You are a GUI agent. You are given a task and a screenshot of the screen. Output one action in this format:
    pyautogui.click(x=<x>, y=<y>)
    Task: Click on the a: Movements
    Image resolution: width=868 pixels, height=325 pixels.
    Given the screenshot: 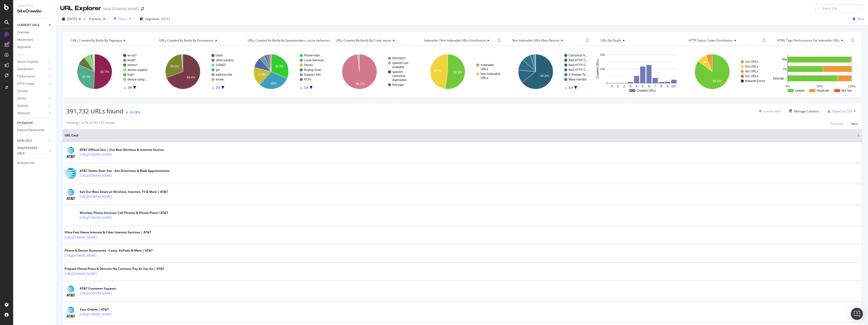 What is the action you would take?
    pyautogui.click(x=35, y=39)
    